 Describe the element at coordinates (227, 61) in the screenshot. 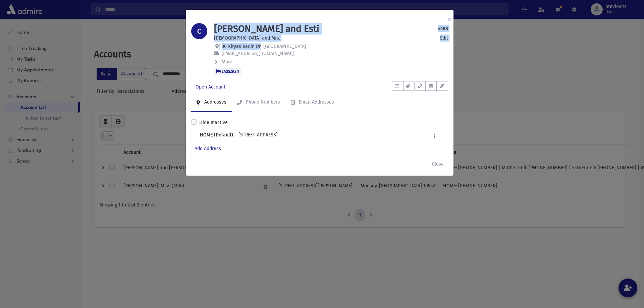

I see `span: More` at that location.